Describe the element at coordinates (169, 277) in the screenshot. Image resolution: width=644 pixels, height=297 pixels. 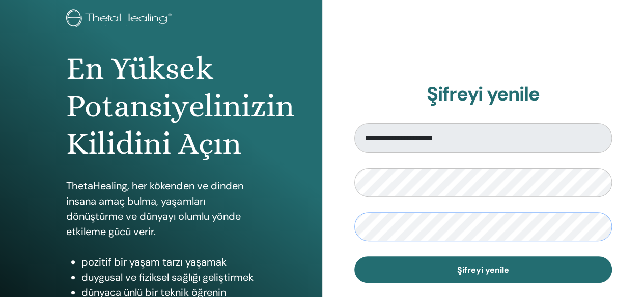
I see `li: duygusal ve fiziksel sağlığı geliştirmek` at that location.